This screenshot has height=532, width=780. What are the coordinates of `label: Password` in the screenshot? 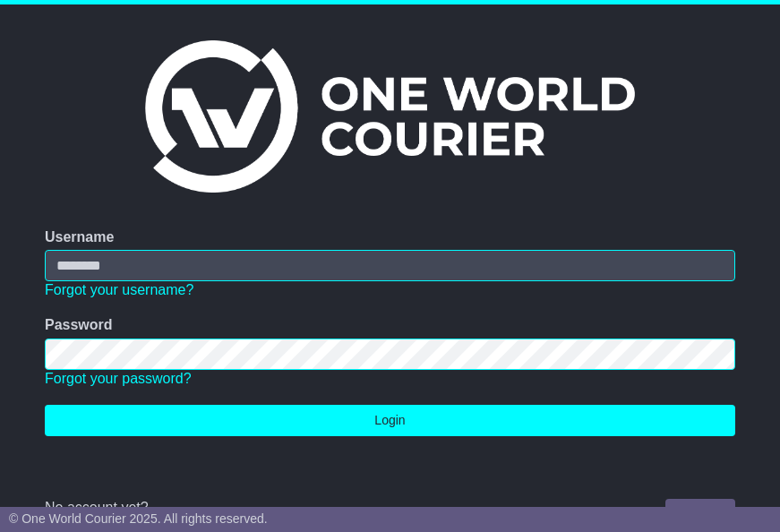 It's located at (79, 324).